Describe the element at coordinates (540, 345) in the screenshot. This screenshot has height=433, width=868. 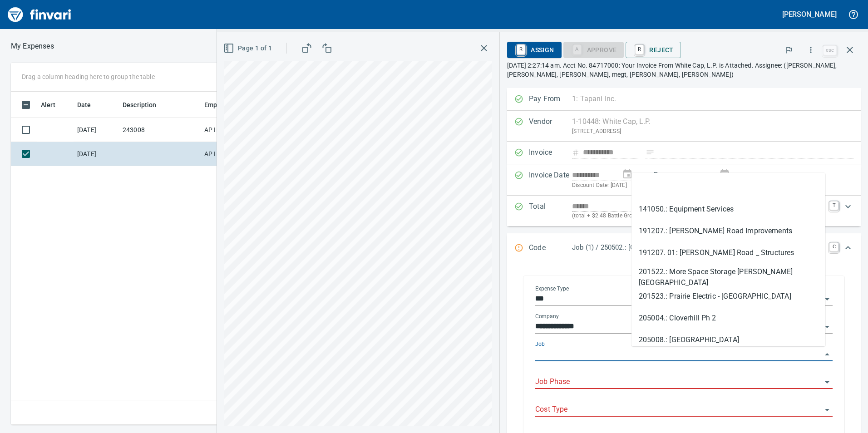
I see `label: Job` at that location.